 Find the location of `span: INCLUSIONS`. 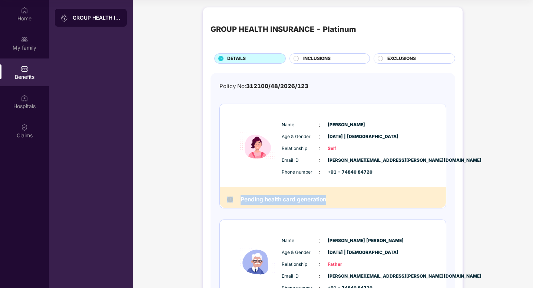

span: INCLUSIONS is located at coordinates (317, 59).